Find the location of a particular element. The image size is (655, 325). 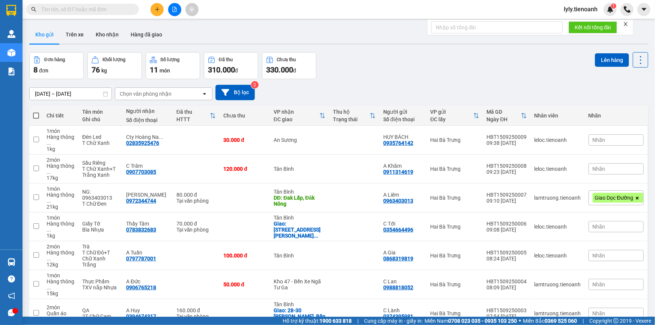

div: QA is located at coordinates (100, 310).